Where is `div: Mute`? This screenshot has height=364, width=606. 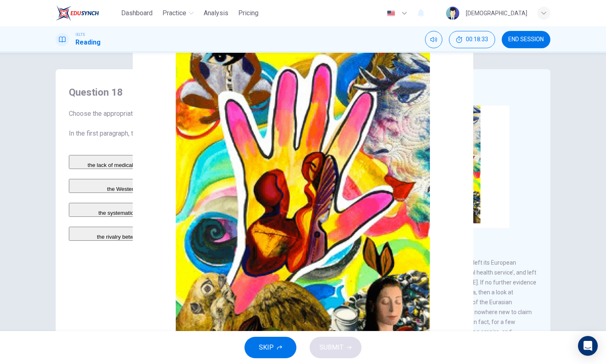
div: Mute is located at coordinates (434, 40).